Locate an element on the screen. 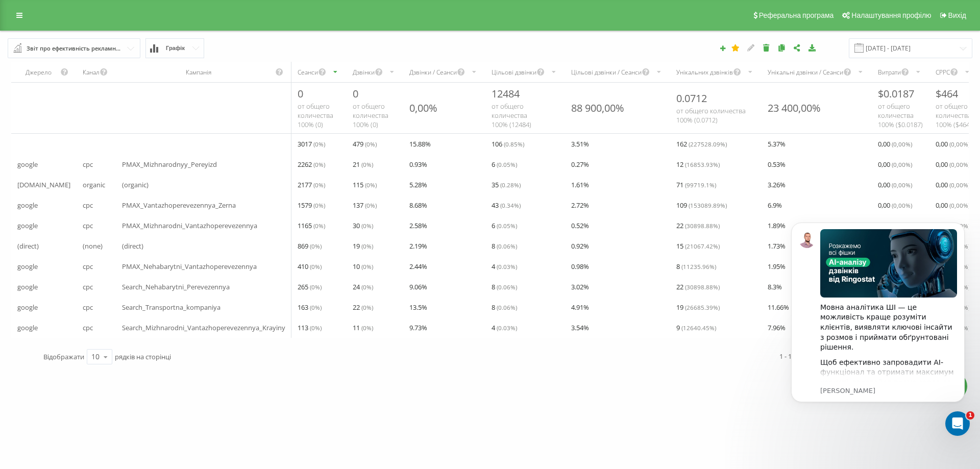 The height and width of the screenshot is (469, 980). span: PMAX_Nehabarytni_Vantazhoperevezennya is located at coordinates (189, 267).